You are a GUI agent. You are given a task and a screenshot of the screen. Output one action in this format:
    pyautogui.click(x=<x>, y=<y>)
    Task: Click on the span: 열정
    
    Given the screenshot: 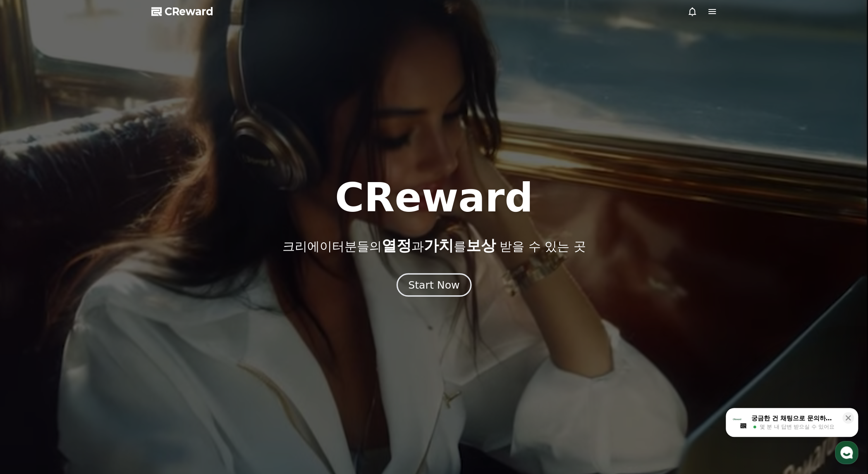 What is the action you would take?
    pyautogui.click(x=396, y=245)
    